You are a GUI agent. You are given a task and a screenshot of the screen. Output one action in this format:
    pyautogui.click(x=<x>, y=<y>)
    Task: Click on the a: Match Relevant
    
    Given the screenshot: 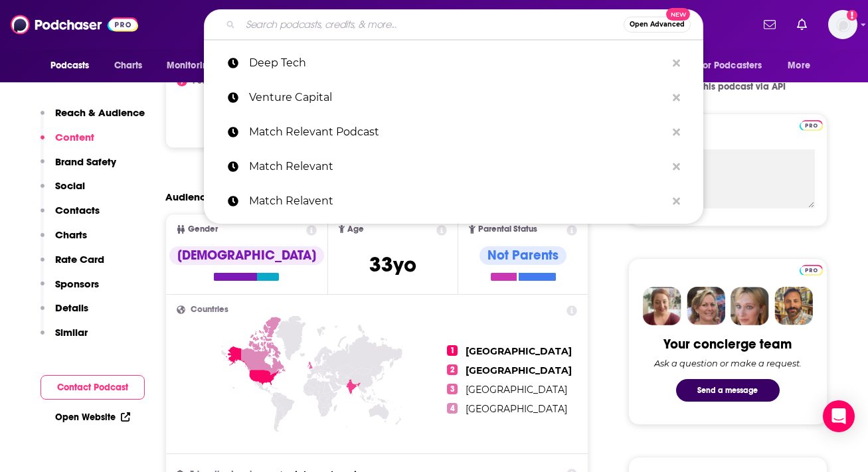 What is the action you would take?
    pyautogui.click(x=453, y=167)
    